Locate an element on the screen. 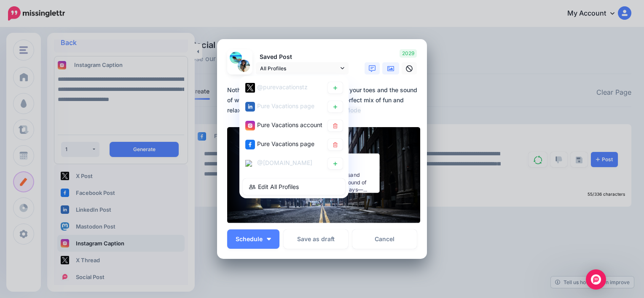 The image size is (644, 298). img: 356244968_765863905540946_8296864197697887828_n-bsa149533.jpg is located at coordinates (244, 66).